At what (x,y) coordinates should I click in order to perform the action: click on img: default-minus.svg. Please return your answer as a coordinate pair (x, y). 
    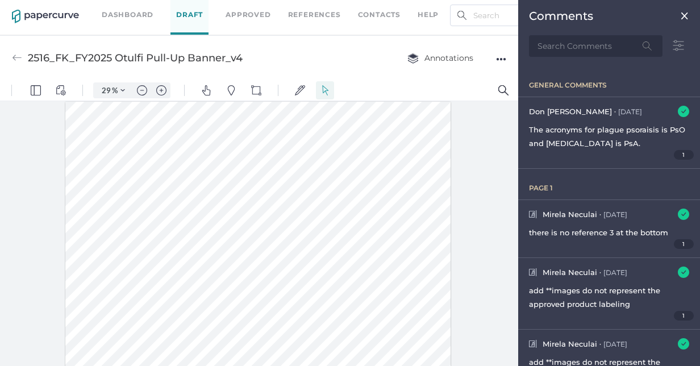
    Looking at the image, I should click on (142, 10).